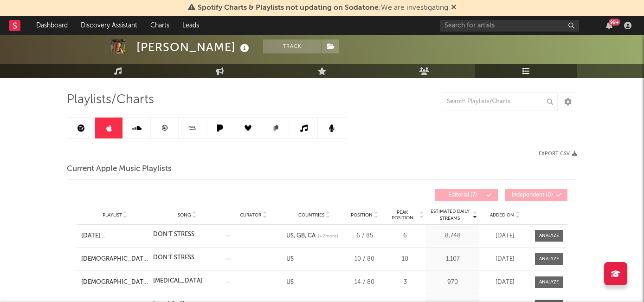 The width and height of the screenshot is (644, 302). What do you see at coordinates (405, 236) in the screenshot?
I see `div: 6` at bounding box center [405, 236].